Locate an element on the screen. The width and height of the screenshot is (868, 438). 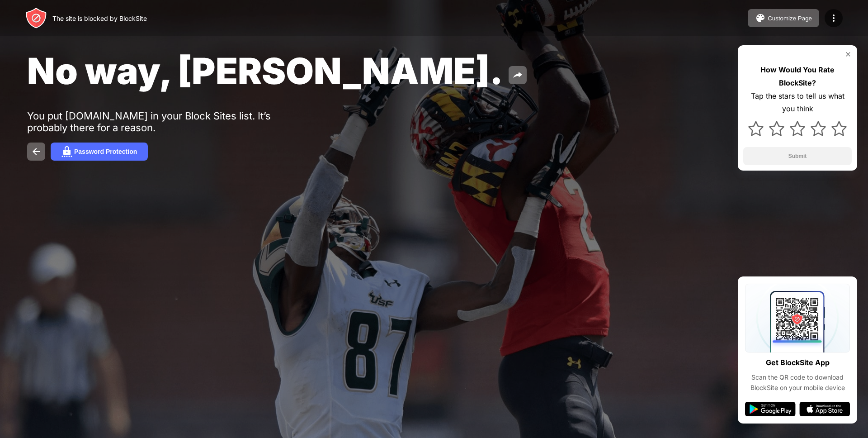
img: rate-us-close.svg is located at coordinates (848, 54).